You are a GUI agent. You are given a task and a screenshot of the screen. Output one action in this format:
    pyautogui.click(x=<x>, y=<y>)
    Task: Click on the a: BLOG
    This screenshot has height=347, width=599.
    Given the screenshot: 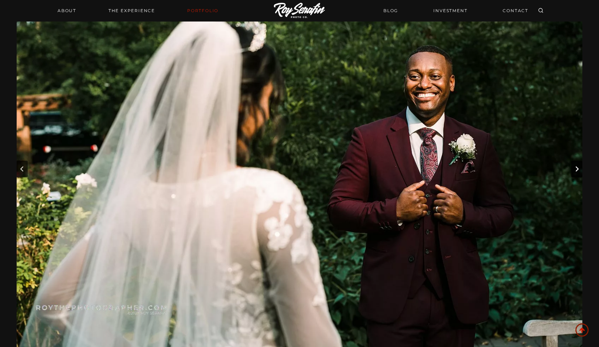 What is the action you would take?
    pyautogui.click(x=391, y=10)
    